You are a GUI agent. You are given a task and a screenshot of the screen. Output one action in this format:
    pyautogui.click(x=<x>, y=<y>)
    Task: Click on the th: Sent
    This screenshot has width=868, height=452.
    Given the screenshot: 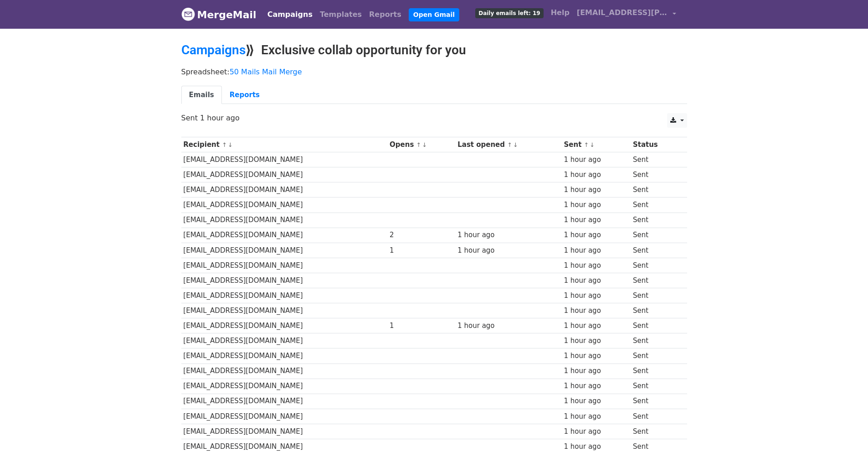 What is the action you would take?
    pyautogui.click(x=596, y=144)
    